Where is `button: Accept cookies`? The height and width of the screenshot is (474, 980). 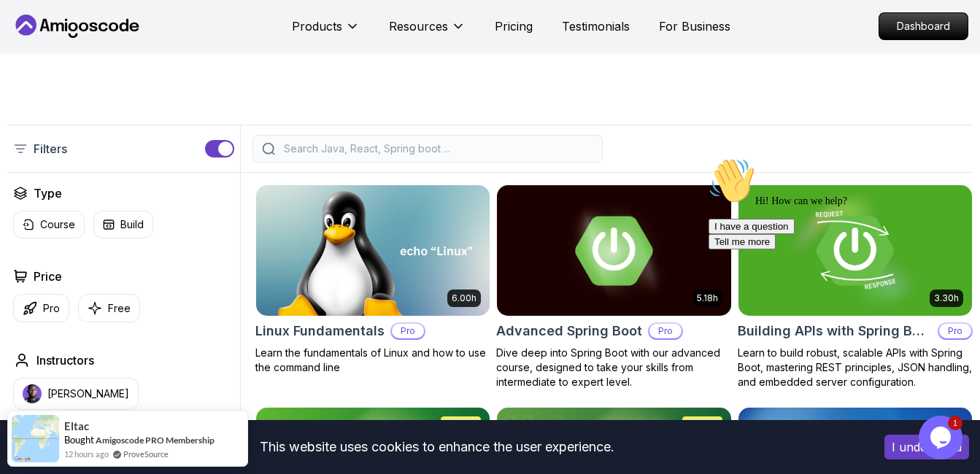
button: Accept cookies is located at coordinates (927, 447).